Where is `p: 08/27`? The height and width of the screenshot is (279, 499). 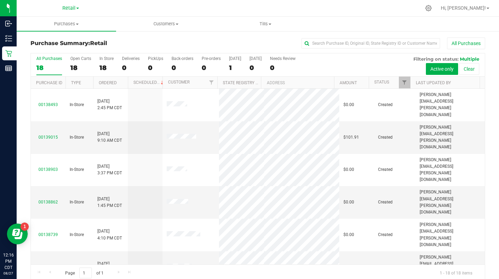 p: 08/27 is located at coordinates (8, 273).